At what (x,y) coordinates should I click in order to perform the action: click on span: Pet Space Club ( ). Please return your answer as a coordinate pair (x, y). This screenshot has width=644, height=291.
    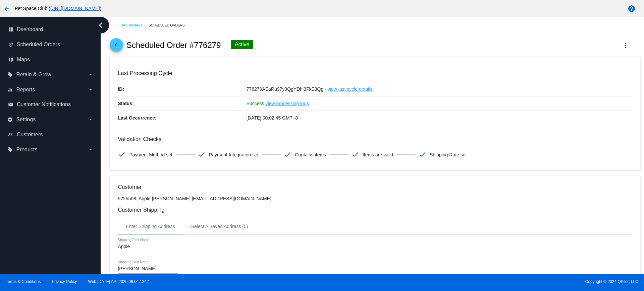
    Looking at the image, I should click on (58, 8).